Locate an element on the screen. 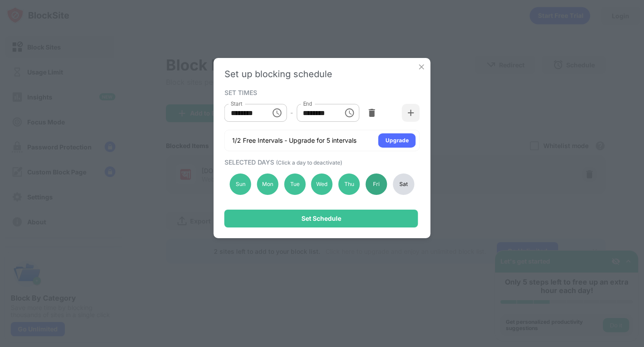 This screenshot has height=347, width=644. div: Sat is located at coordinates (403, 185).